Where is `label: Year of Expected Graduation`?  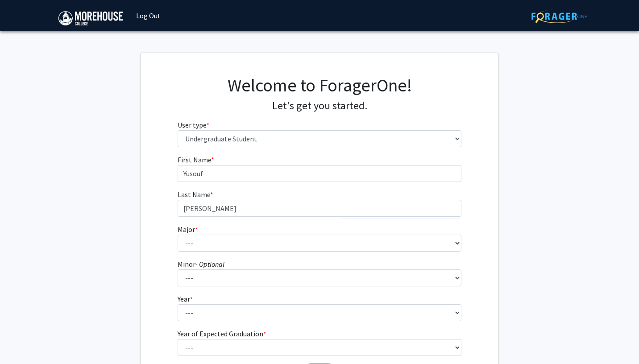 label: Year of Expected Graduation is located at coordinates (222, 334).